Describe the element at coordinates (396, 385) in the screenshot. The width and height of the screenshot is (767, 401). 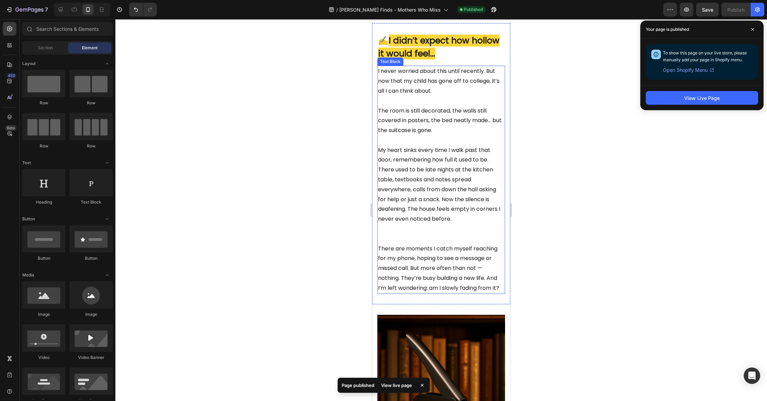
I see `div: View live page` at that location.